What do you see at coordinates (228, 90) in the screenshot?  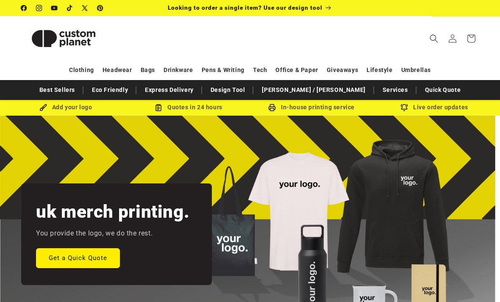 I see `a: Design Tool` at bounding box center [228, 90].